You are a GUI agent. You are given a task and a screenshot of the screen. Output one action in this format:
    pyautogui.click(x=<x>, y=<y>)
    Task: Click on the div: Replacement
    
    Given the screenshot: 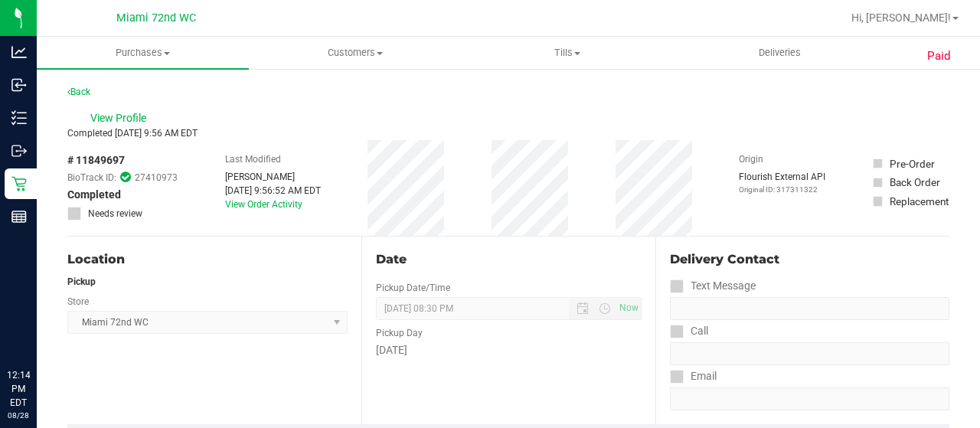 What is the action you would take?
    pyautogui.click(x=918, y=202)
    